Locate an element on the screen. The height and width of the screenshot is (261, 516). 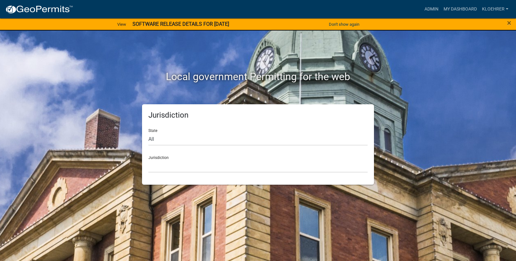
a: kloehrer is located at coordinates (495, 9).